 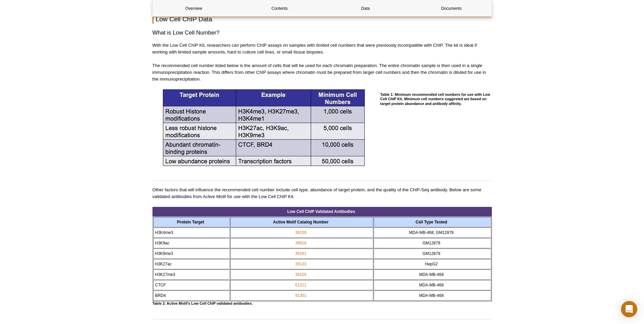 I want to click on td: H3K4me3, so click(x=192, y=233).